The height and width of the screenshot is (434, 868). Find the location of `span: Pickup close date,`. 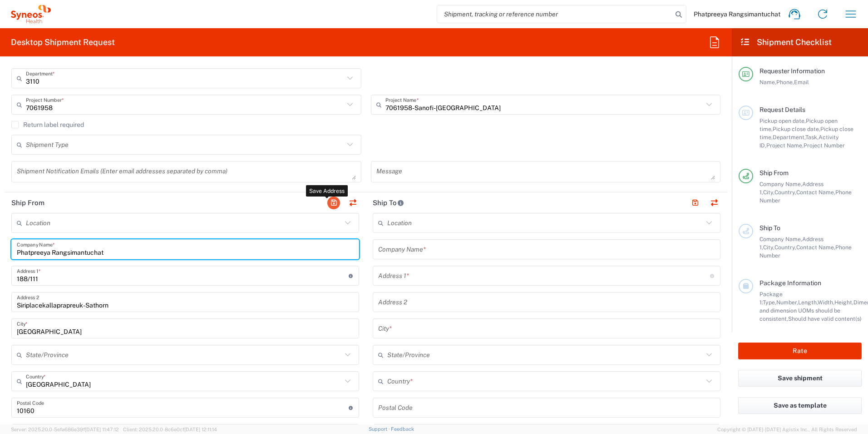

span: Pickup close date, is located at coordinates (796, 129).